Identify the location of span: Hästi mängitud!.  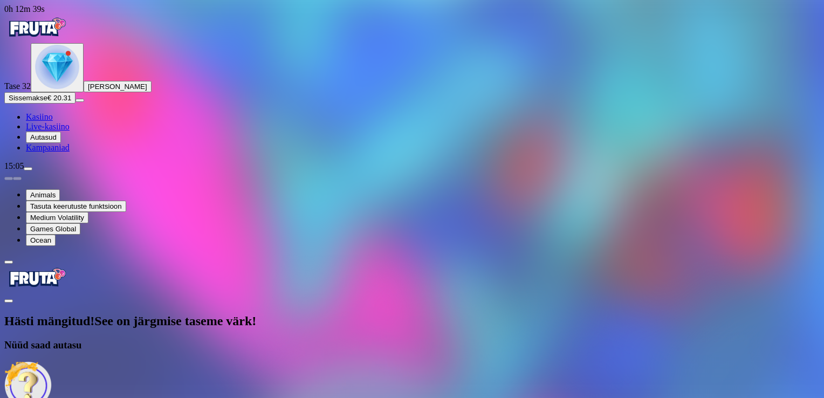
(49, 321).